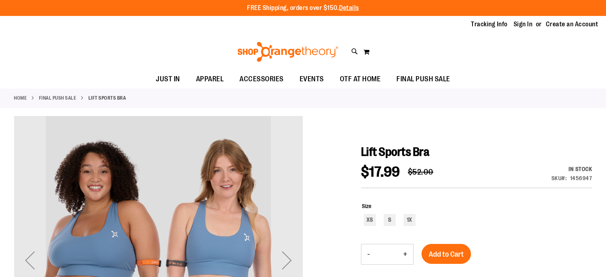  Describe the element at coordinates (168, 79) in the screenshot. I see `a: JUST IN` at that location.